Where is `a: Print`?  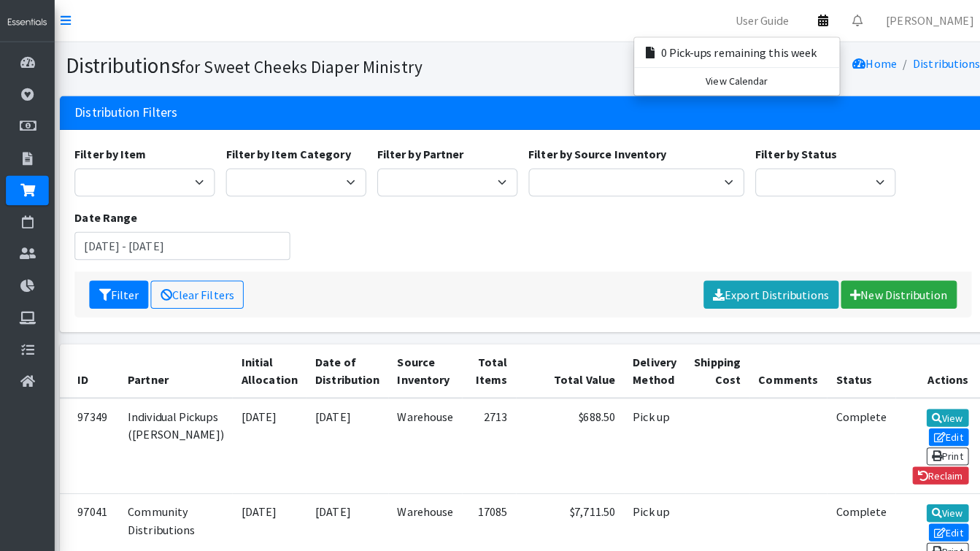
a: Print is located at coordinates (936, 451).